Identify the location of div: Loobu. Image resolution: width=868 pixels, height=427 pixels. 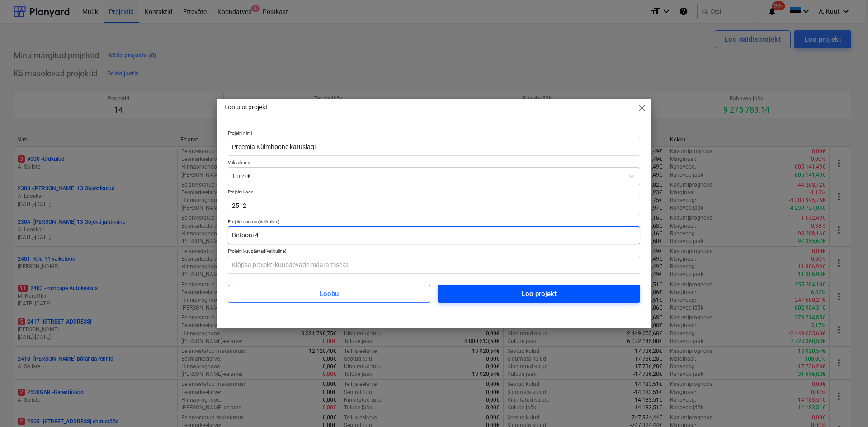
(329, 293).